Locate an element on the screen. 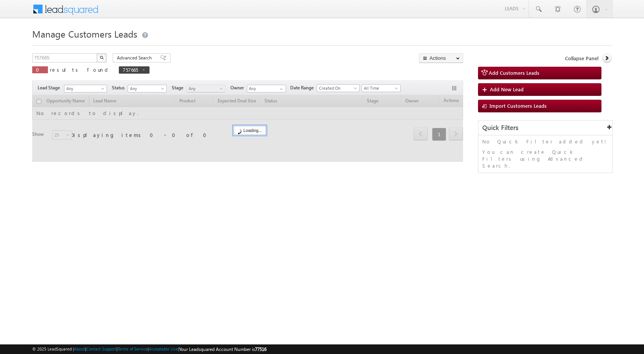 The width and height of the screenshot is (644, 354). span: Collapse Panel is located at coordinates (582, 58).